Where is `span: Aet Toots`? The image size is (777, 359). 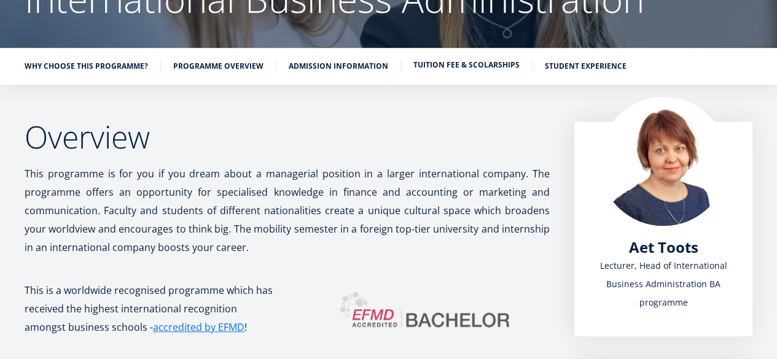
span: Aet Toots is located at coordinates (663, 247).